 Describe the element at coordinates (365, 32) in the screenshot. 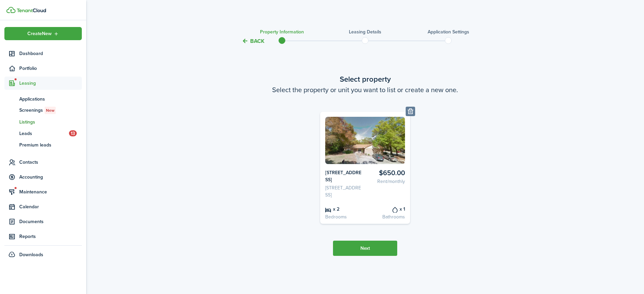

I see `h3: Leasing details` at that location.